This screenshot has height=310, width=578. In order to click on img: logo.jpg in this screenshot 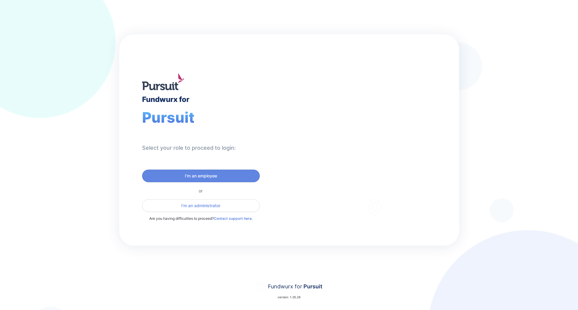, I will do `click(163, 82)`.